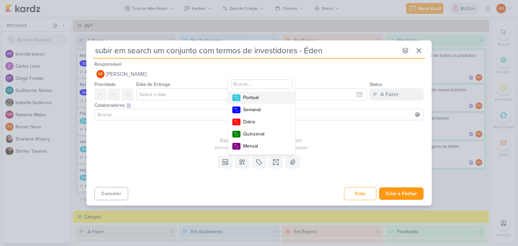 This screenshot has width=518, height=246. What do you see at coordinates (252, 94) in the screenshot?
I see `input: Select a date` at bounding box center [252, 94].